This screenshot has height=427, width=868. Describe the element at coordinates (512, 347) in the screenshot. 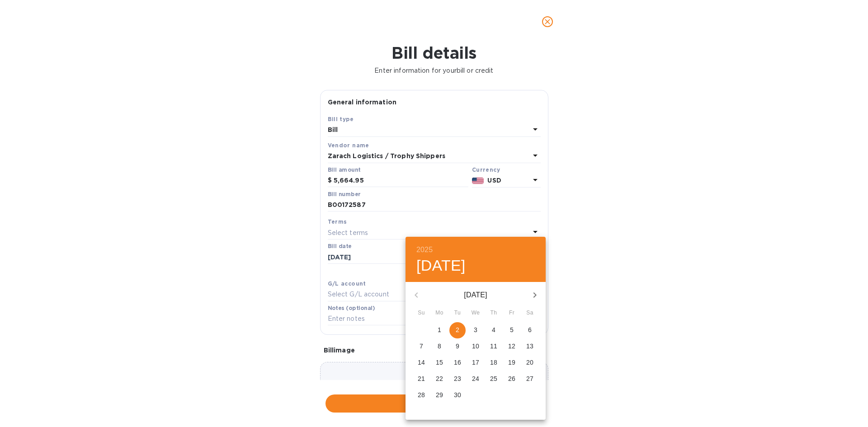

I see `button: 12` at that location.